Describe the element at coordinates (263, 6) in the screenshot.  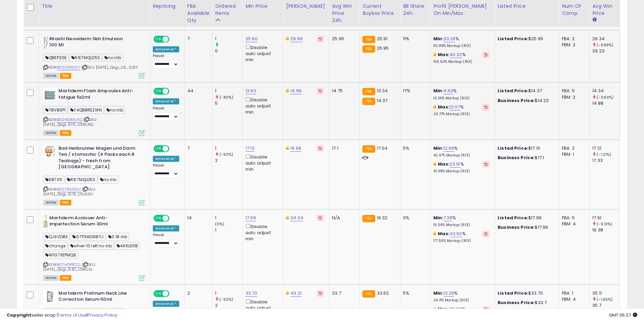
I see `div: Min Price` at that location.